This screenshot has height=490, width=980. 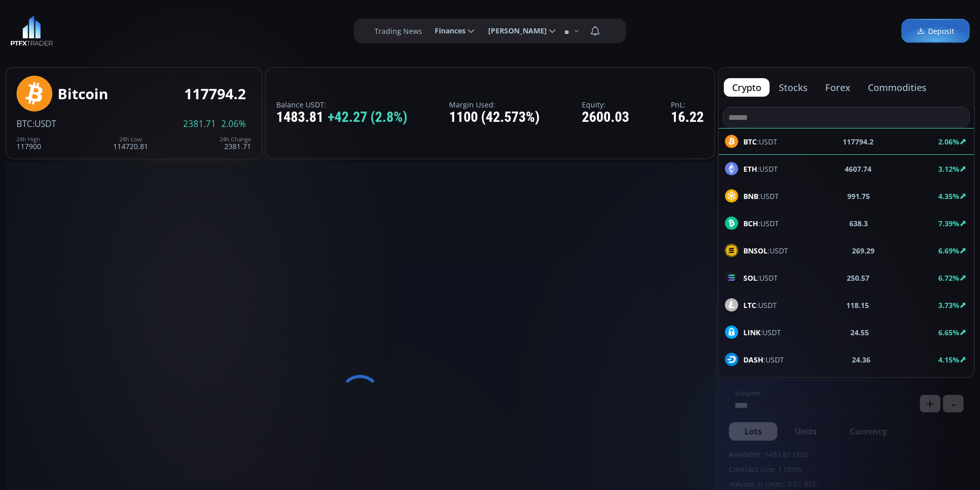 I want to click on button: forex, so click(x=838, y=87).